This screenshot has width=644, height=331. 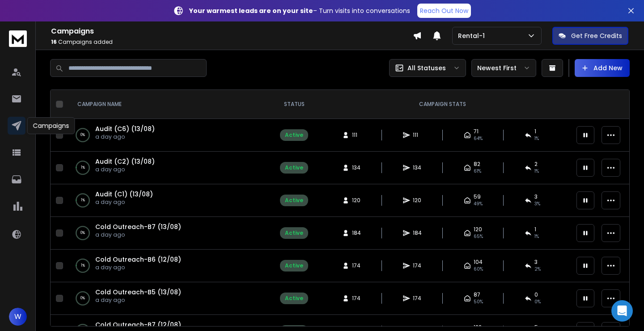 I want to click on span: 0, so click(x=536, y=295).